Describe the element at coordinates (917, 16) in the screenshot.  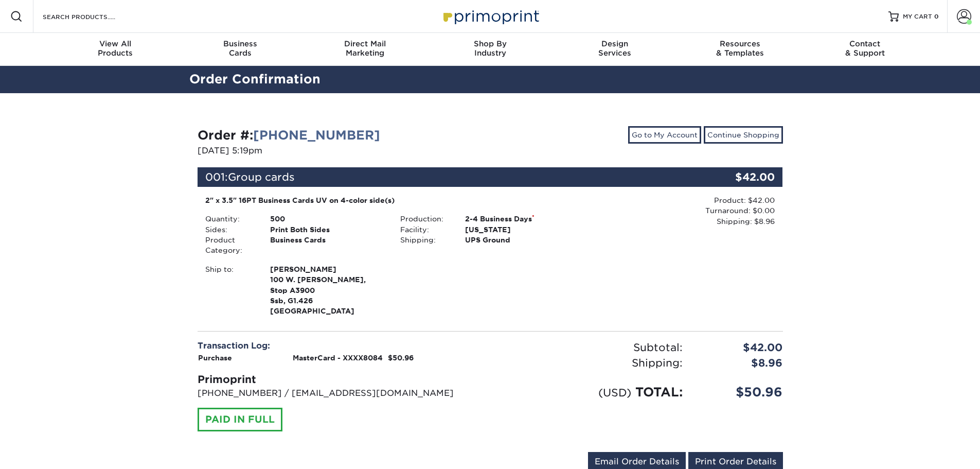
I see `span: MY CART` at that location.